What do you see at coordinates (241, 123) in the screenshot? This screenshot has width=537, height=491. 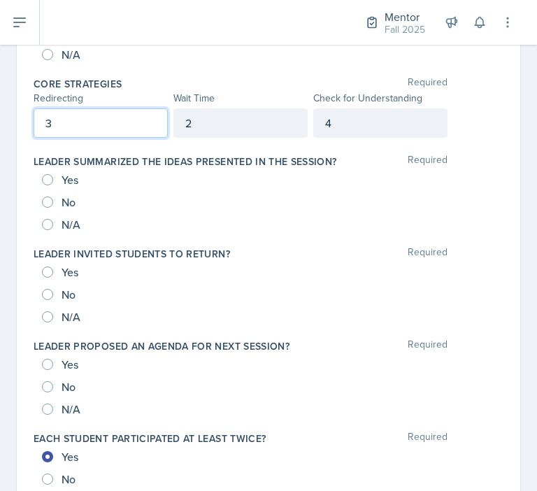 I see `p: 2` at bounding box center [241, 123].